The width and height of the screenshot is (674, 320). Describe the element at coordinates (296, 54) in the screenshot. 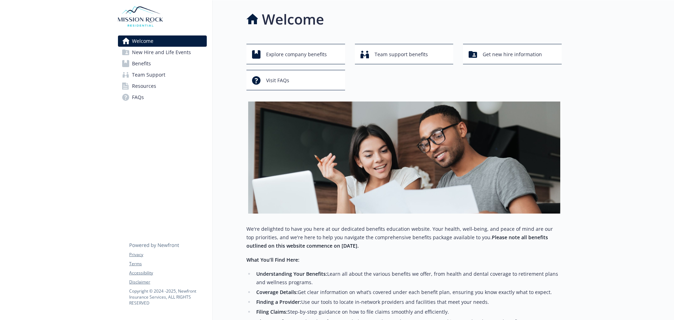

I see `span: Explore company benefits` at that location.